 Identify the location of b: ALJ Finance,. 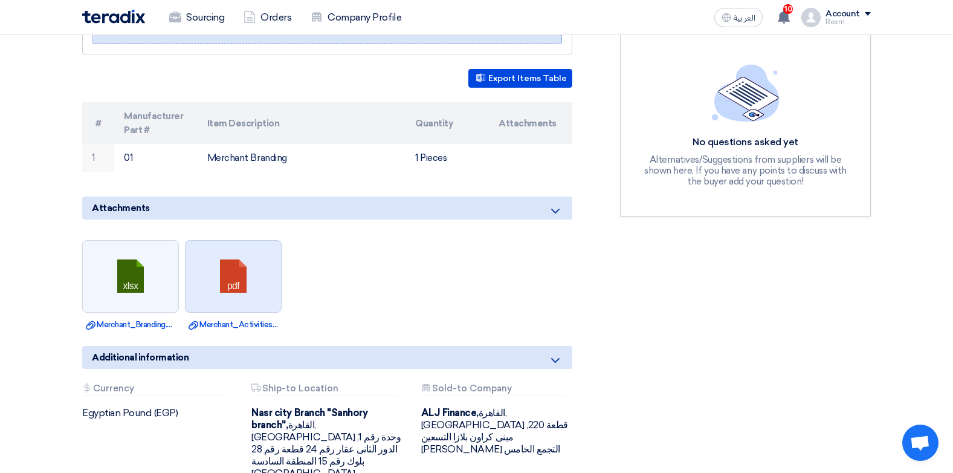
(450, 412).